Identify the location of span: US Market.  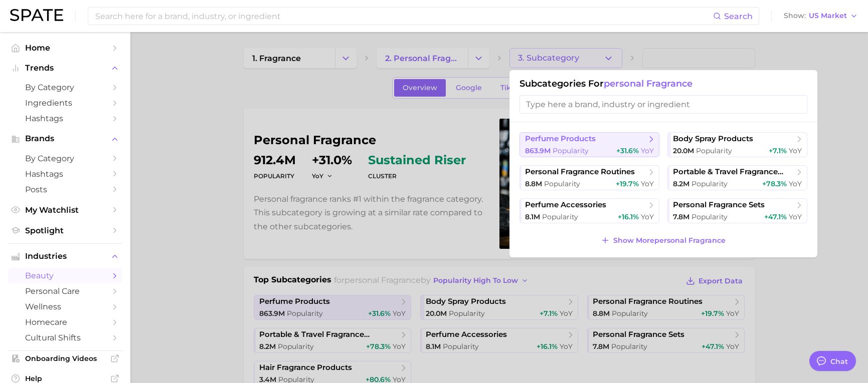
(828, 15).